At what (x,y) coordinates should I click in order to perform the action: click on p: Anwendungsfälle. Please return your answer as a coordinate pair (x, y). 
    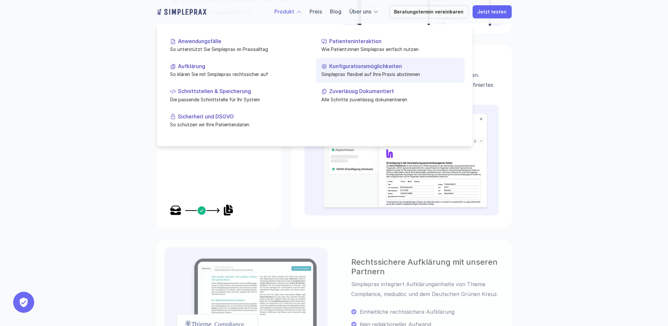
    Looking at the image, I should click on (243, 41).